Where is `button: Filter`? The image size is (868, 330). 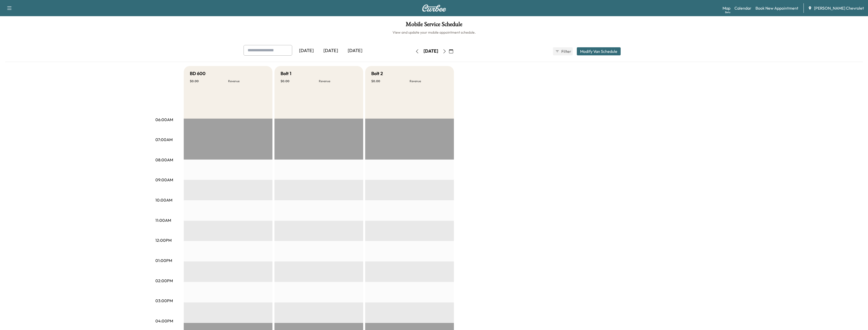
button: Filter is located at coordinates (563, 51).